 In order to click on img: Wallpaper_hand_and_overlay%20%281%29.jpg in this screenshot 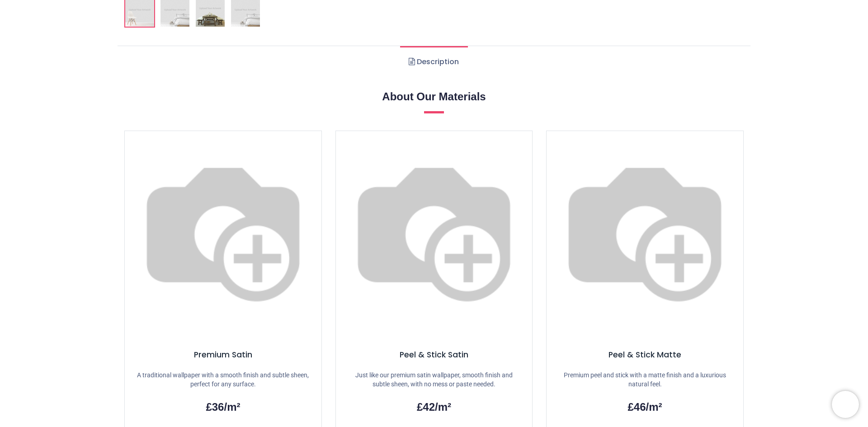, I will do `click(644, 229)`.